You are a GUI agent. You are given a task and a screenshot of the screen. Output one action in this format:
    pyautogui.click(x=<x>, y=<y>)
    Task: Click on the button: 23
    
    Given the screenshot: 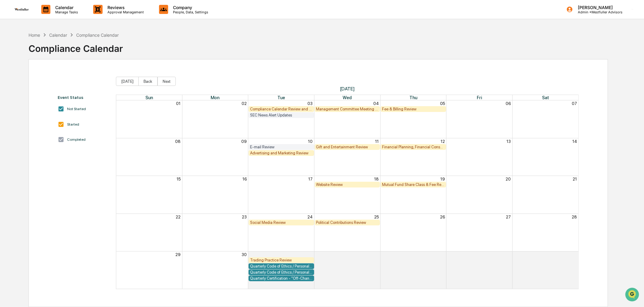 What is the action you would take?
    pyautogui.click(x=244, y=217)
    